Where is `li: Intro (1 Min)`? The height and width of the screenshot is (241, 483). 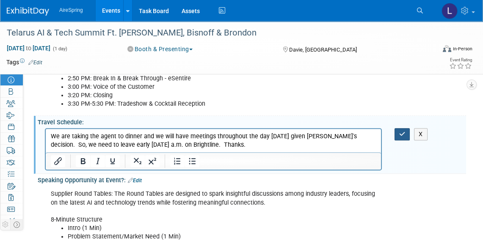 li: Intro (1 Min) is located at coordinates (222, 228).